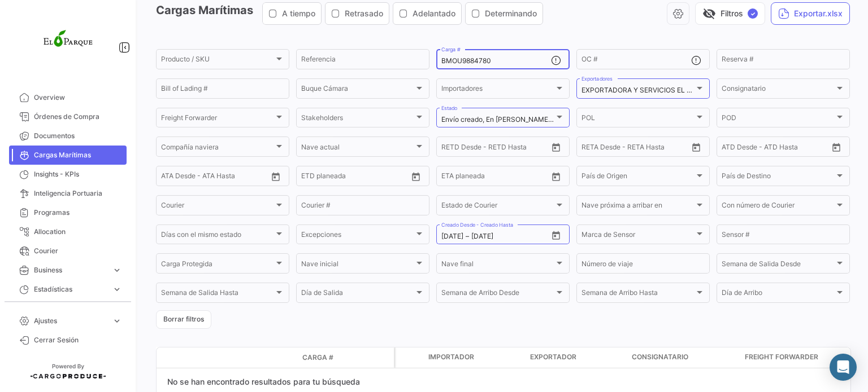 Image resolution: width=868 pixels, height=392 pixels. I want to click on a: Overview, so click(68, 98).